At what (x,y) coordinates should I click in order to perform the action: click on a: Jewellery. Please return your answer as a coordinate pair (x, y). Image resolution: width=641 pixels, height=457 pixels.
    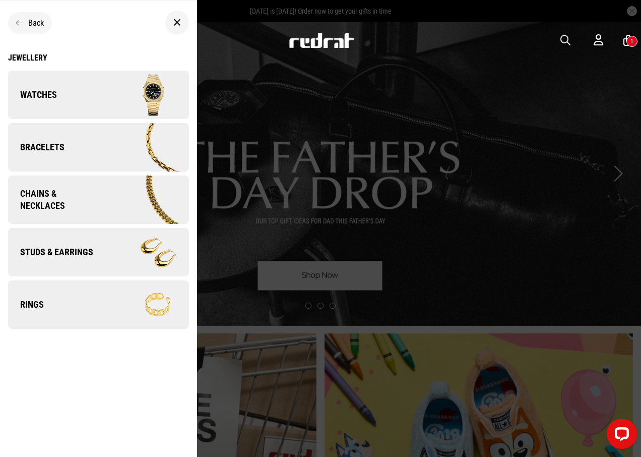
    Looking at the image, I should click on (98, 57).